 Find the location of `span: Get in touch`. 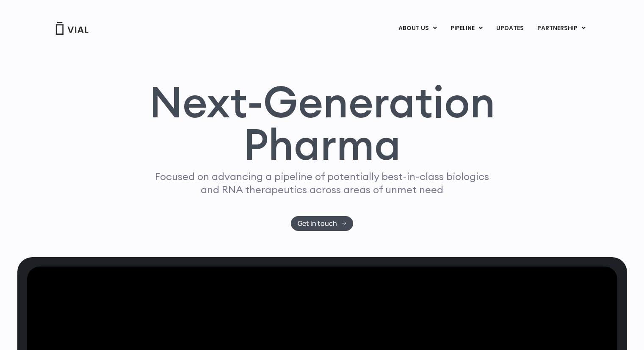

span: Get in touch is located at coordinates (317, 223).